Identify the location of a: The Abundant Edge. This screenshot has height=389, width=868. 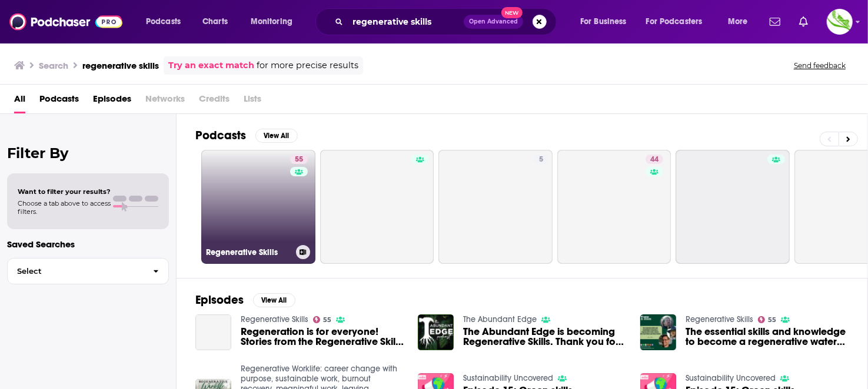
(499, 319).